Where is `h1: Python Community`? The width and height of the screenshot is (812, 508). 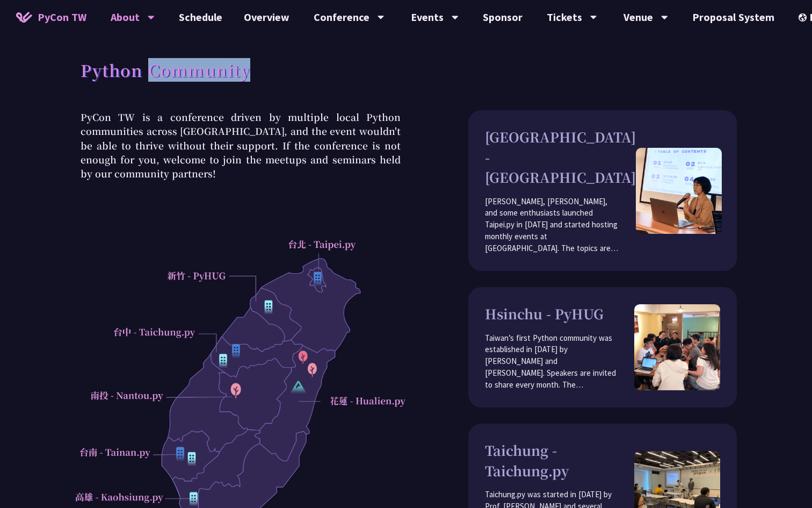 h1: Python Community is located at coordinates (166, 70).